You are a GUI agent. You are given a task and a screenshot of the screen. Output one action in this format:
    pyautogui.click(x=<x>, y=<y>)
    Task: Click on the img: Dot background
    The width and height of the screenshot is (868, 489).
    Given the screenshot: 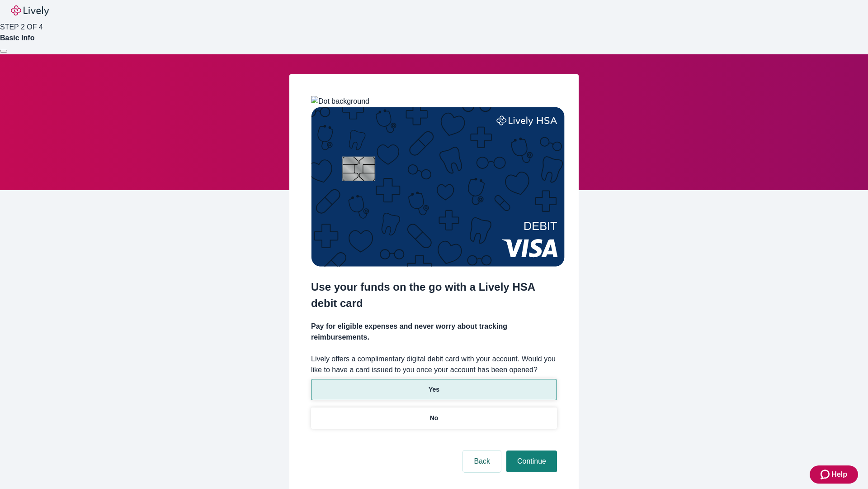 What is the action you would take?
    pyautogui.click(x=340, y=102)
    